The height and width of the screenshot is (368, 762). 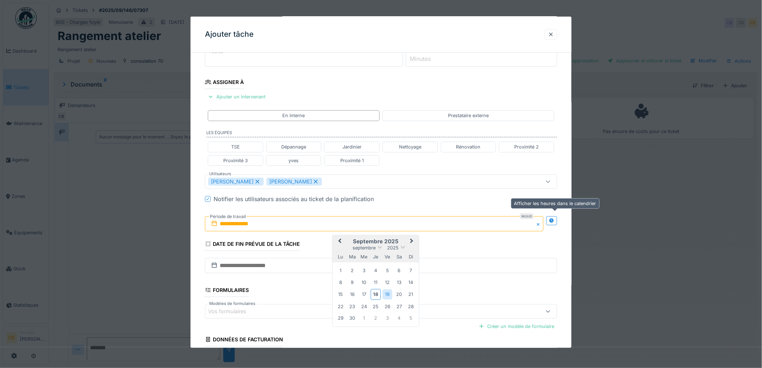 What do you see at coordinates (527, 216) in the screenshot?
I see `div: Requis` at bounding box center [527, 216].